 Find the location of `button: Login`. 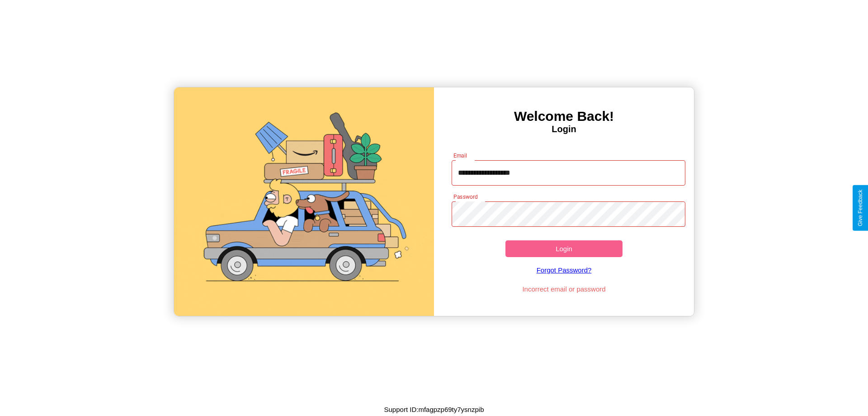

button: Login is located at coordinates (564, 248).